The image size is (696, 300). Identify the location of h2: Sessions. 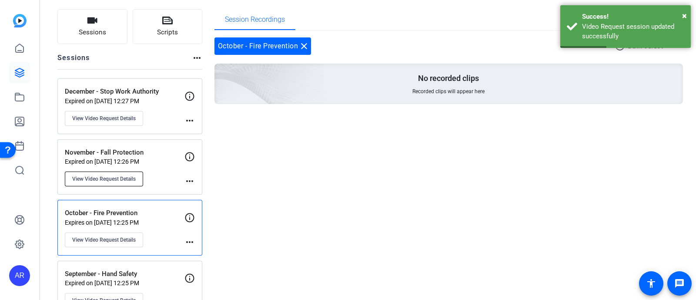
(74, 61).